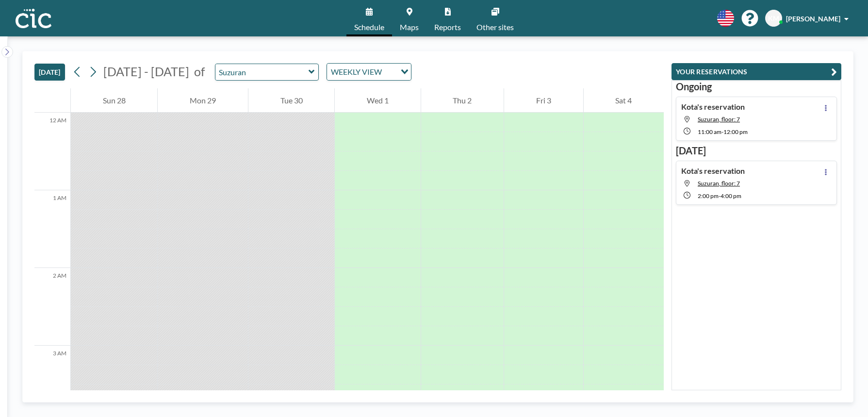 This screenshot has height=417, width=868. What do you see at coordinates (369, 27) in the screenshot?
I see `span: Schedule` at bounding box center [369, 27].